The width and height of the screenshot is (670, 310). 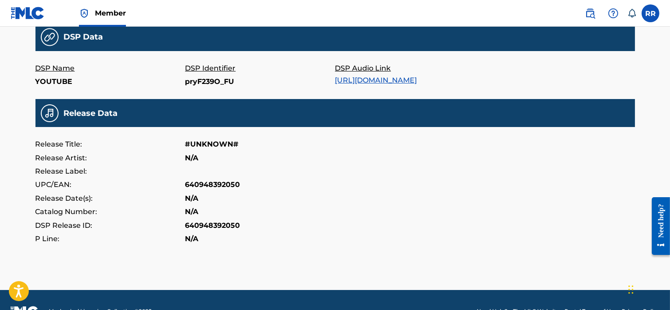 I want to click on div: Open Resource Center, so click(x=16, y=35).